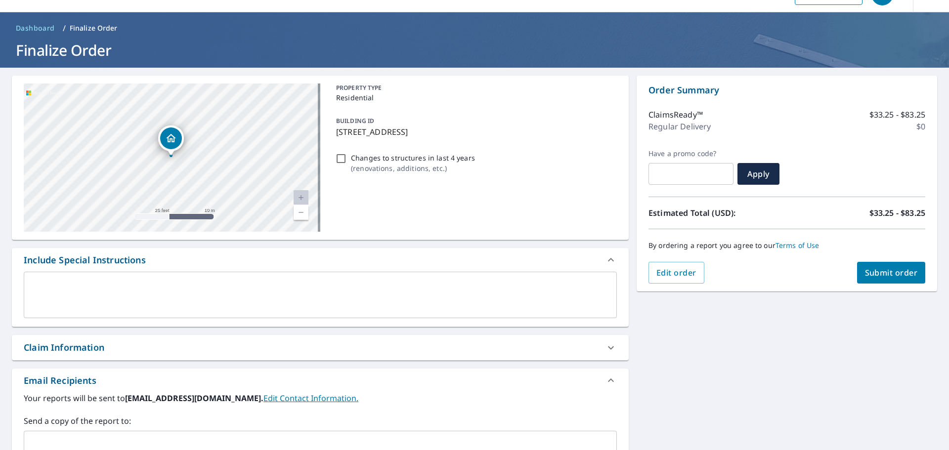 The height and width of the screenshot is (450, 949). I want to click on p: PROPERTY TYPE, so click(475, 88).